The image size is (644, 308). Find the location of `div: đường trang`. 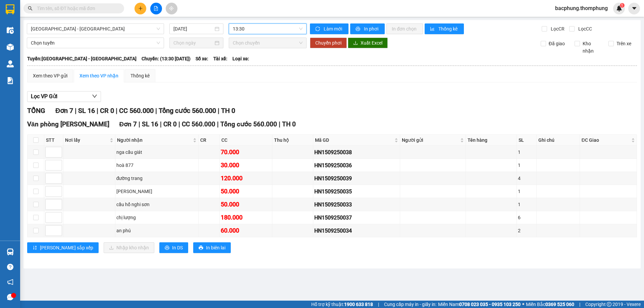

div: đường trang is located at coordinates (156, 178).